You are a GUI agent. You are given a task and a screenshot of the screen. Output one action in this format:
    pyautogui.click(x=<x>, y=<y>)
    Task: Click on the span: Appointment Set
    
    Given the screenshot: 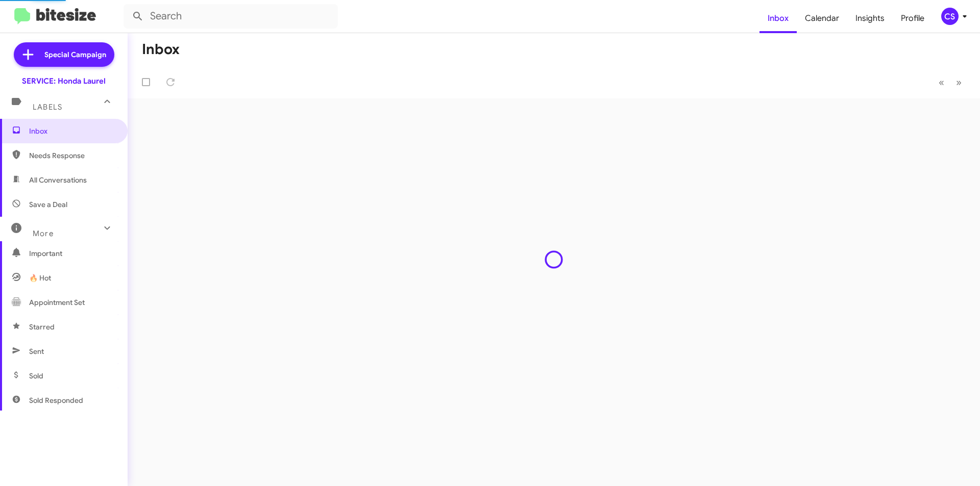 What is the action you would take?
    pyautogui.click(x=57, y=303)
    